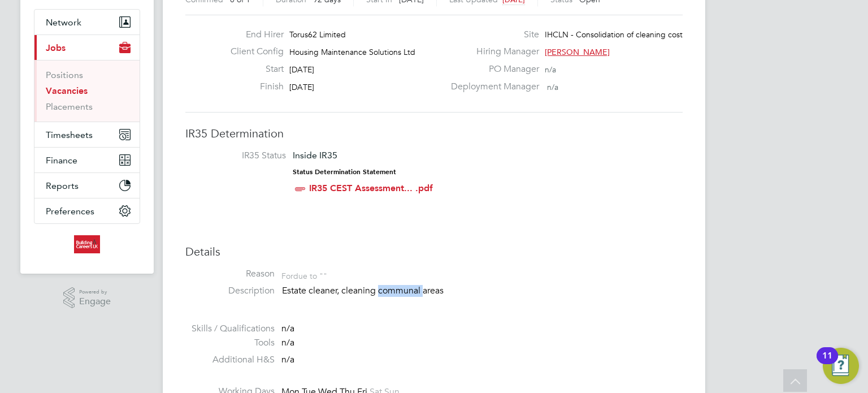 The height and width of the screenshot is (393, 868). What do you see at coordinates (230, 291) in the screenshot?
I see `label: Description` at bounding box center [230, 291].